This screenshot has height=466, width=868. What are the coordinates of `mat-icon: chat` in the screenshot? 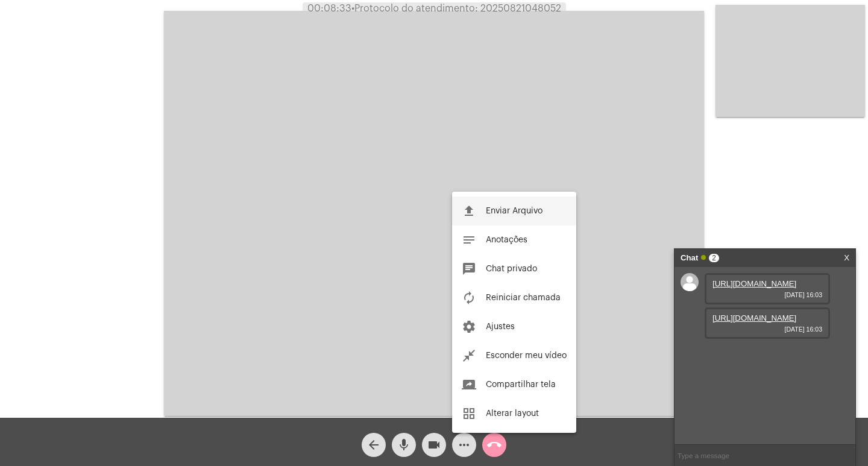 It's located at (469, 269).